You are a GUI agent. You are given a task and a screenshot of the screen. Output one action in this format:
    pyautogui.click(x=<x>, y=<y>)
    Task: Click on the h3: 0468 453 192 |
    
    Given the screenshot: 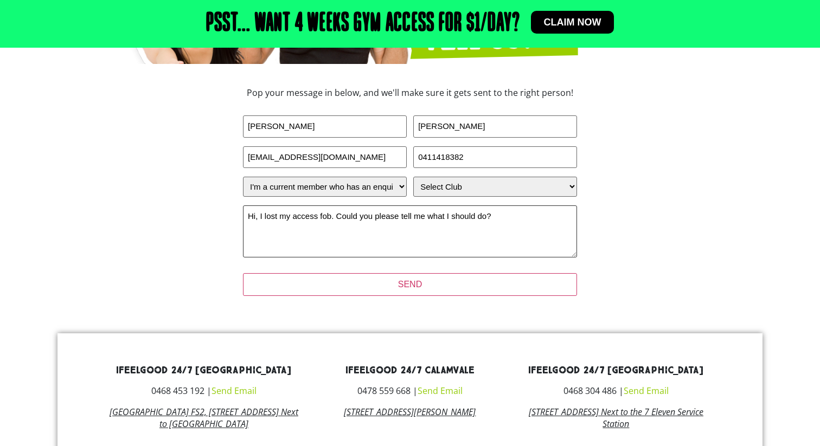 What is the action you would take?
    pyautogui.click(x=204, y=391)
    